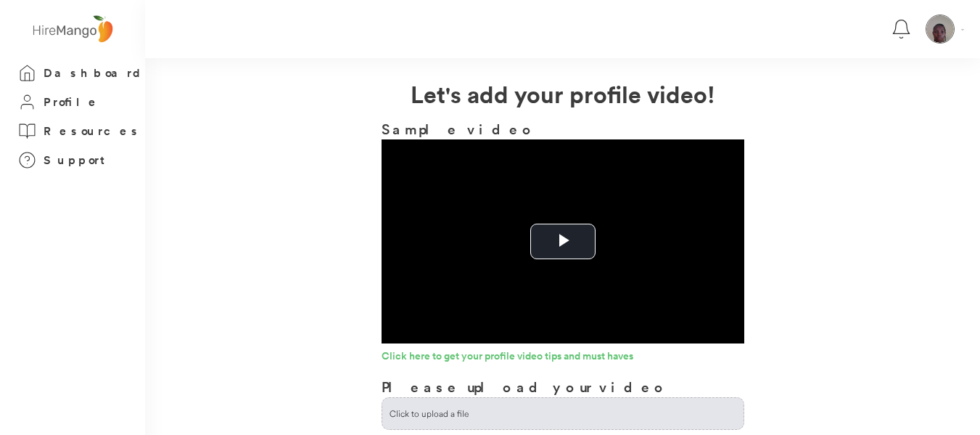 The image size is (980, 435). I want to click on h3: Please upload your video, so click(524, 387).